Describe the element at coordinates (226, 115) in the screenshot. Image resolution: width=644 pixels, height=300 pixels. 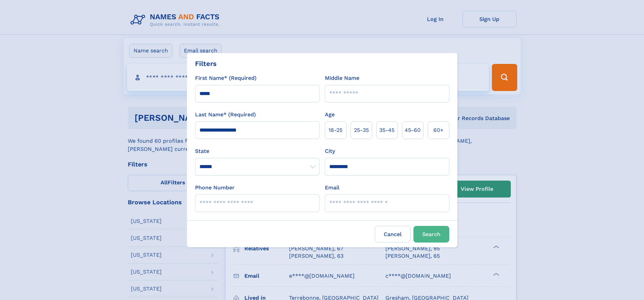
I see `label: Last Name* (Required)` at that location.